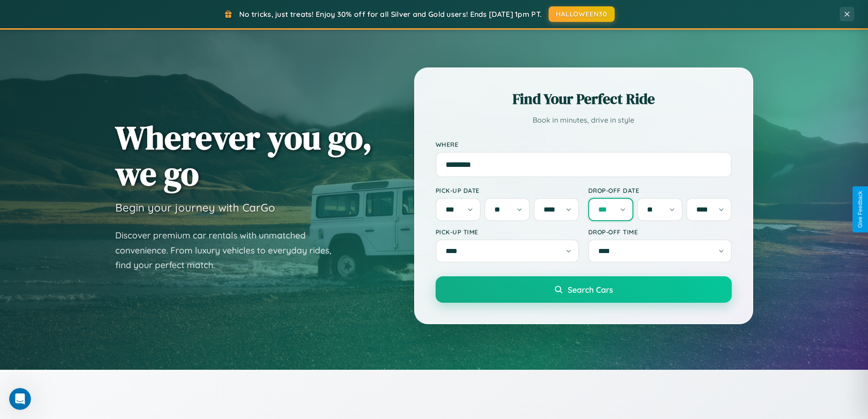 The image size is (868, 419). Describe the element at coordinates (244, 155) in the screenshot. I see `h1: Wherever you go, we go` at that location.